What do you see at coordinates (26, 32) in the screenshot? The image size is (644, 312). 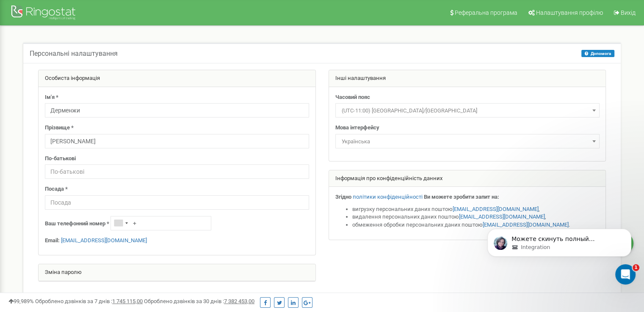 I see `img: Profile image for Valentyna` at bounding box center [26, 32].